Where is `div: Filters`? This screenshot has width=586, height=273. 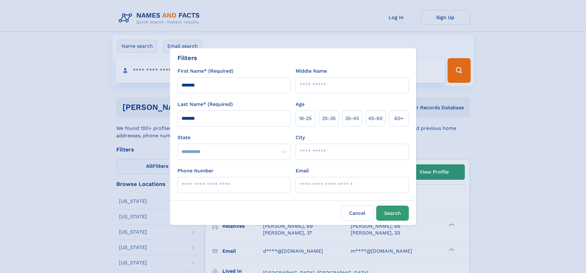
div: Filters is located at coordinates (187, 58).